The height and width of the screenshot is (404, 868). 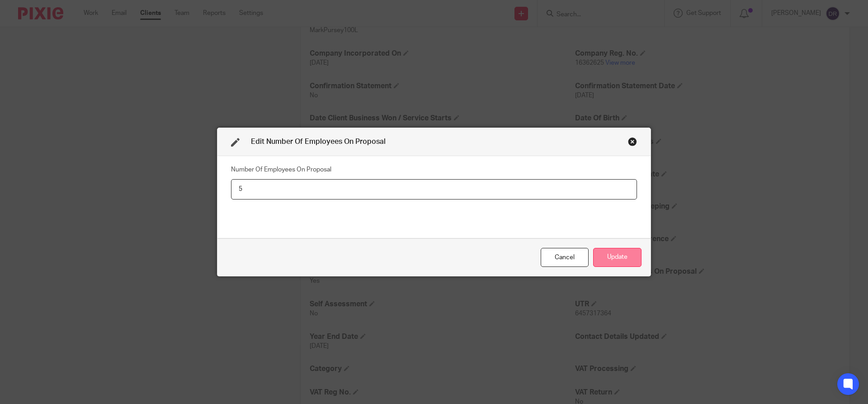 I want to click on span: Edit Number Of Employees On Proposal, so click(x=318, y=141).